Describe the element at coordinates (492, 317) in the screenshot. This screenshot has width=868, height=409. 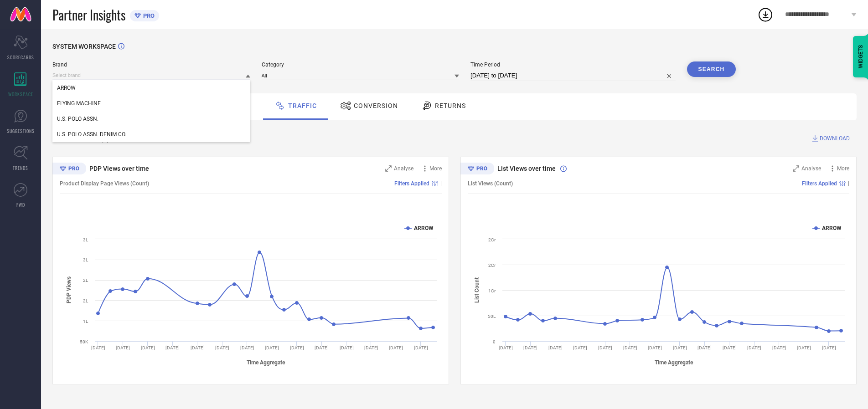
I see `text: 50L` at that location.